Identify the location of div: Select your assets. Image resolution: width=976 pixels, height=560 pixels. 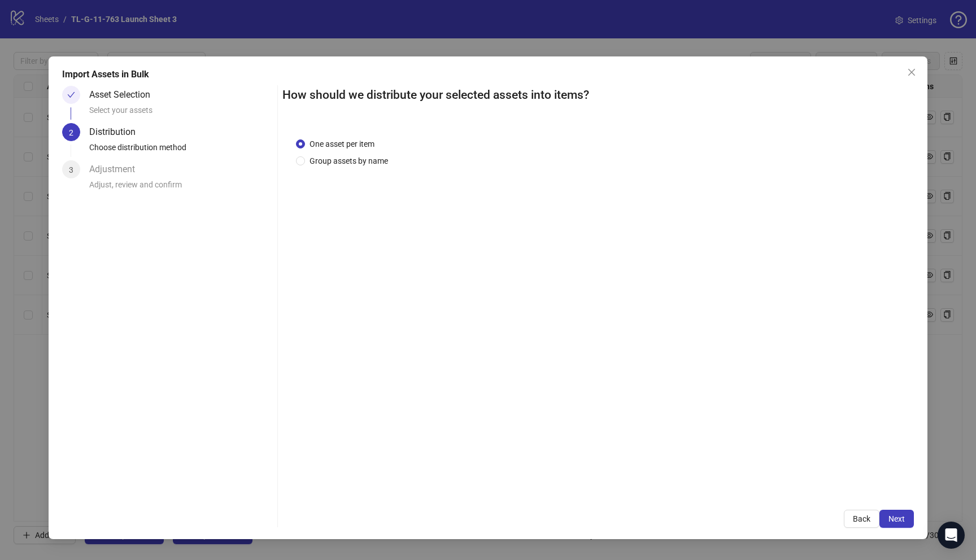
(181, 113).